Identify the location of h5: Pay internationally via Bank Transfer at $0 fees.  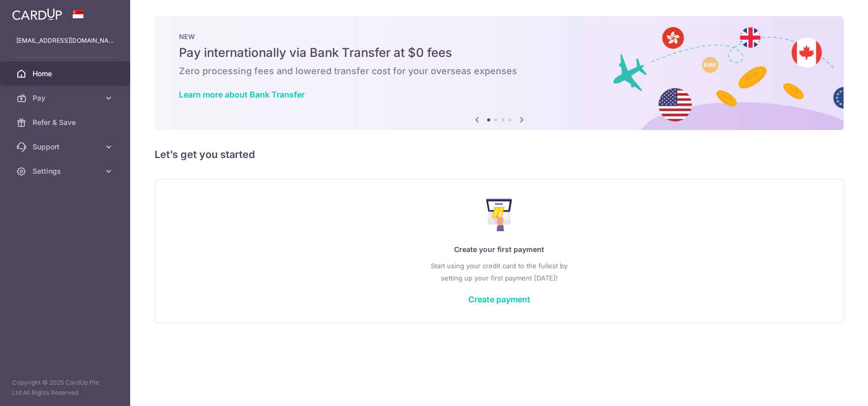
(499, 53).